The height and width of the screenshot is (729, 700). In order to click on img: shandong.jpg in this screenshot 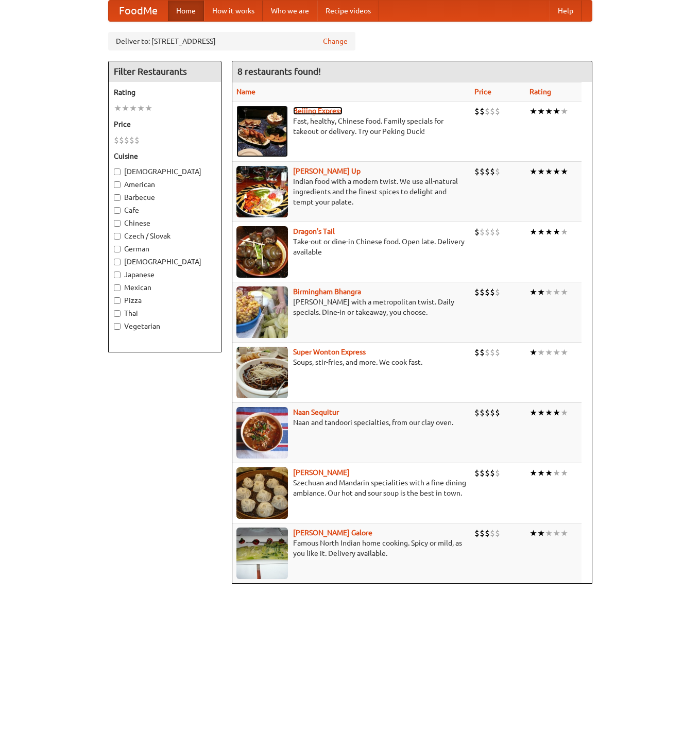, I will do `click(262, 493)`.